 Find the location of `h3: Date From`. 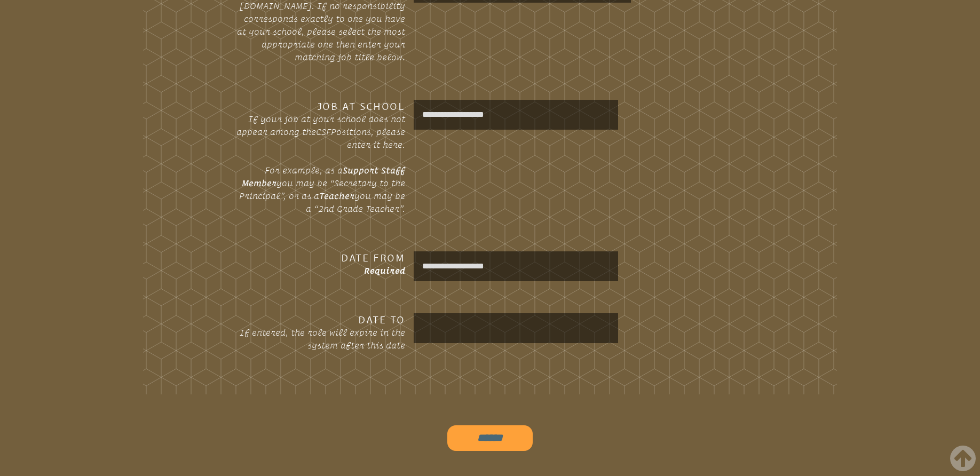

h3: Date From is located at coordinates (320, 258).